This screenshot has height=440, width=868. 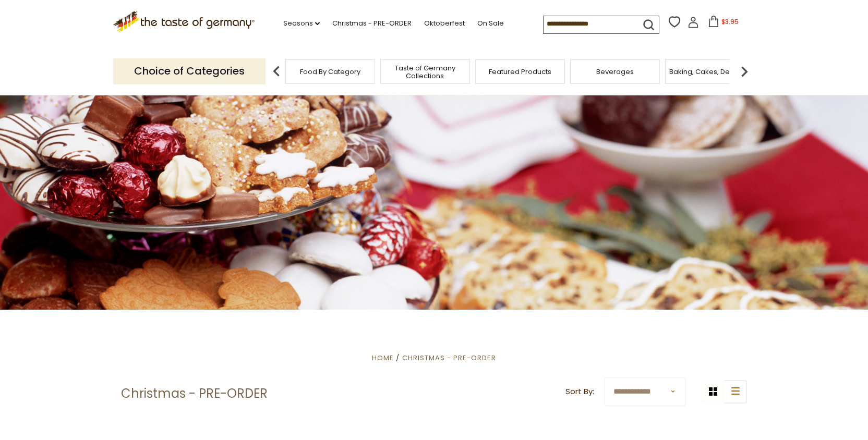 What do you see at coordinates (520, 72) in the screenshot?
I see `span: Featured Products` at bounding box center [520, 72].